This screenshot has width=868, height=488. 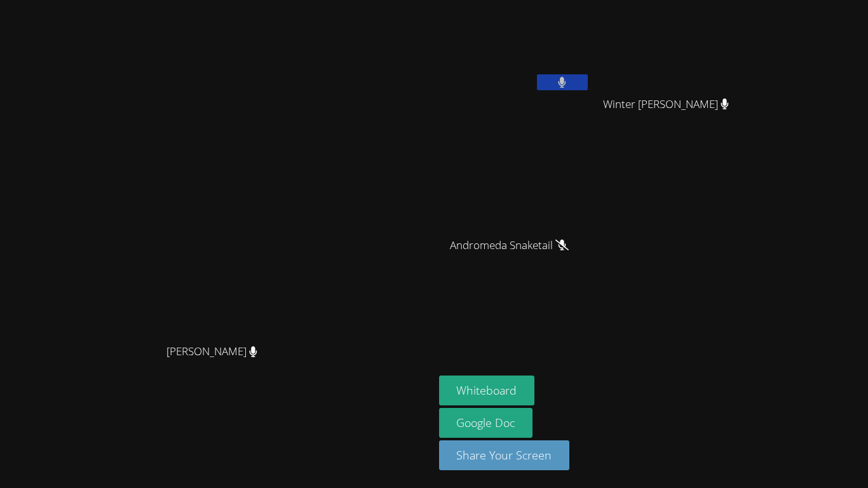 I want to click on button: Share Your Screen, so click(x=504, y=455).